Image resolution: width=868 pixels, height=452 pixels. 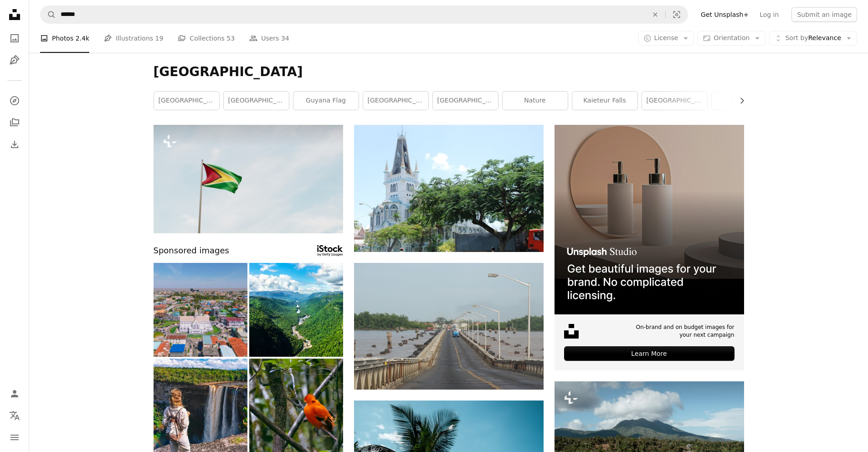 I want to click on button: Submit an image, so click(x=824, y=15).